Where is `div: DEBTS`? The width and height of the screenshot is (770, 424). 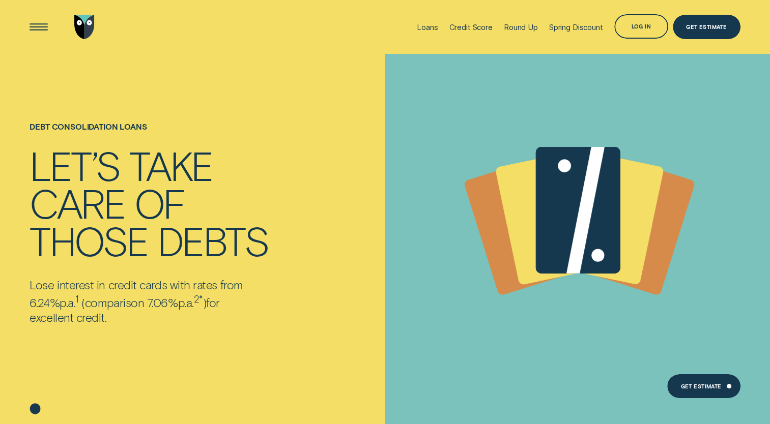
div: DEBTS is located at coordinates (213, 241).